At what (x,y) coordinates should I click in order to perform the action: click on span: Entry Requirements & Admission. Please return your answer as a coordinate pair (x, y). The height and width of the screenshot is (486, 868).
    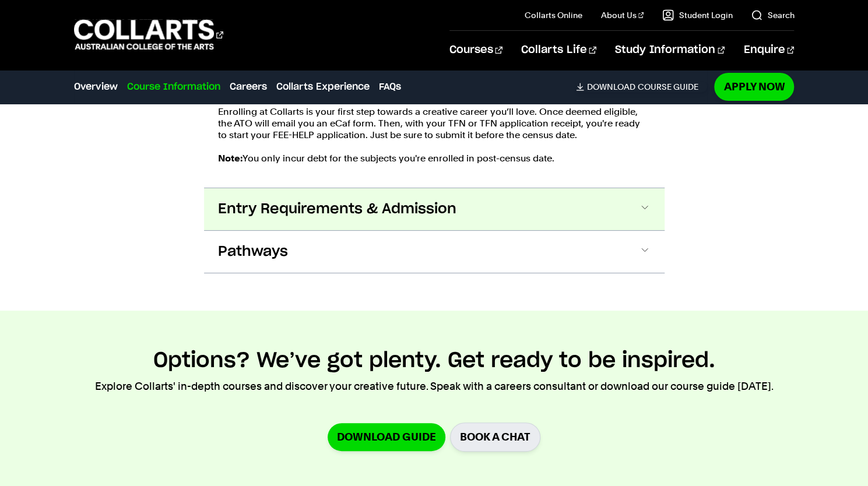
    Looking at the image, I should click on (337, 209).